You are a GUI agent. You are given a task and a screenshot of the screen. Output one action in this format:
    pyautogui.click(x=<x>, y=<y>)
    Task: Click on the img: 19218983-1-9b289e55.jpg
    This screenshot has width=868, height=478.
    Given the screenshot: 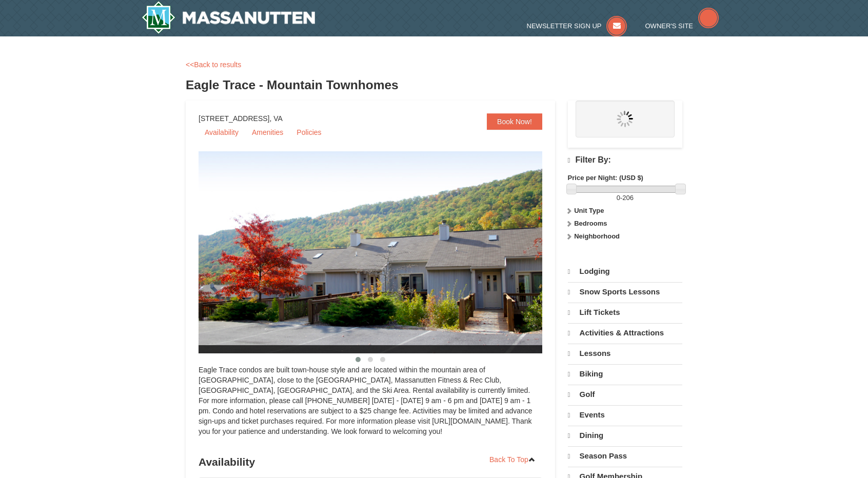 What is the action you would take?
    pyautogui.click(x=383, y=252)
    